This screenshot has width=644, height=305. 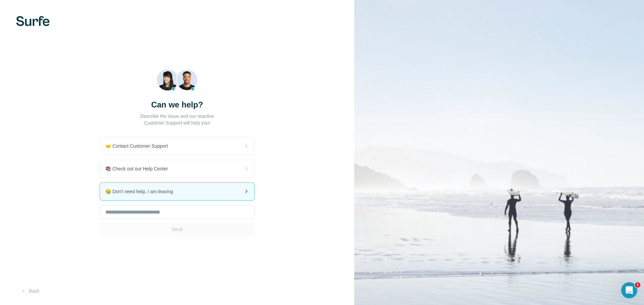 I want to click on button: Back, so click(x=30, y=291).